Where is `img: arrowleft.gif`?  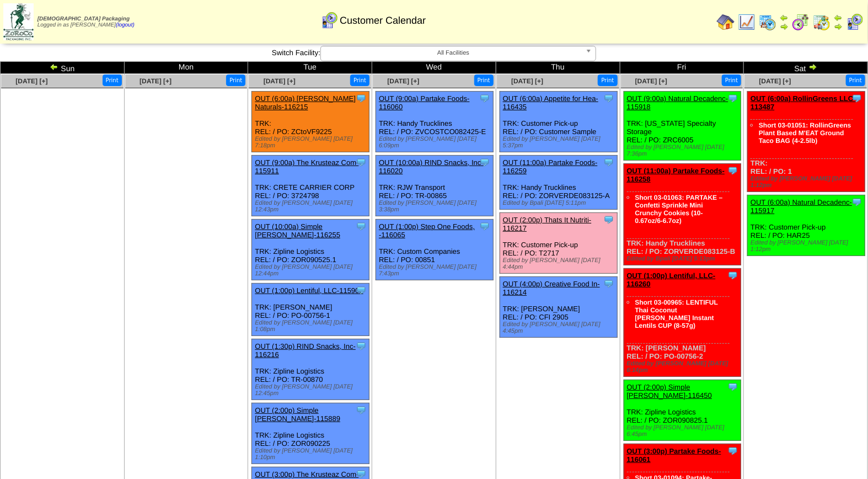 img: arrowleft.gif is located at coordinates (54, 66).